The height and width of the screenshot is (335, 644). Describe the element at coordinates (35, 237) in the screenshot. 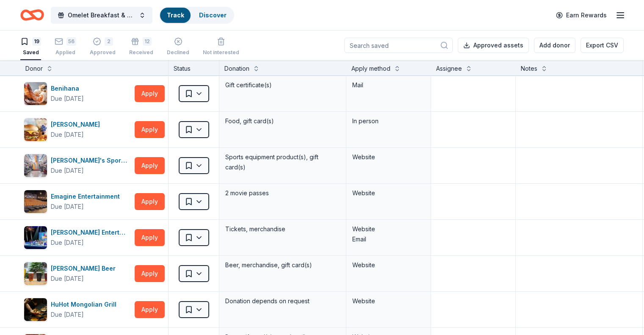

I see `img: Image for Feld Entertainment` at that location.